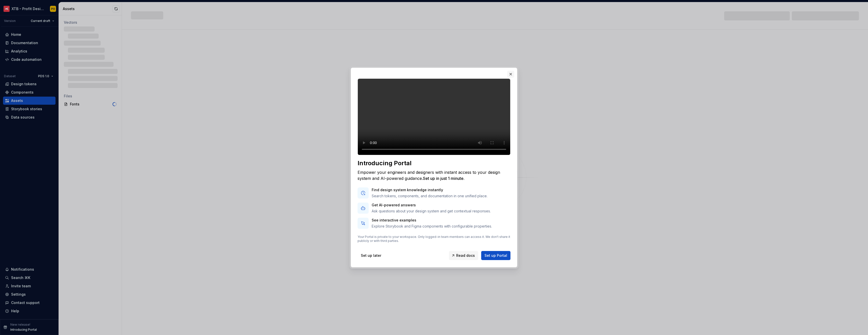 The width and height of the screenshot is (868, 335). Describe the element at coordinates (466, 255) in the screenshot. I see `span: Read docs` at that location.